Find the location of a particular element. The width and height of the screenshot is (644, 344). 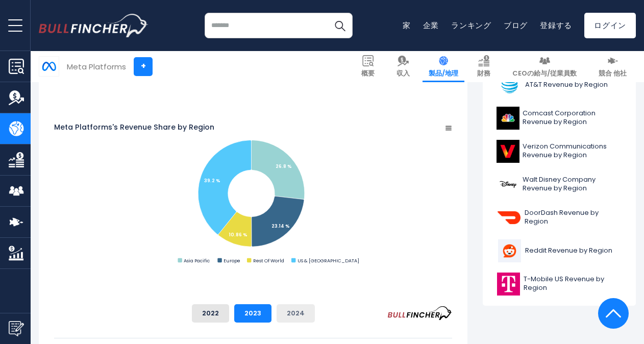

a: DoorDash Revenue by Region is located at coordinates (559, 218).